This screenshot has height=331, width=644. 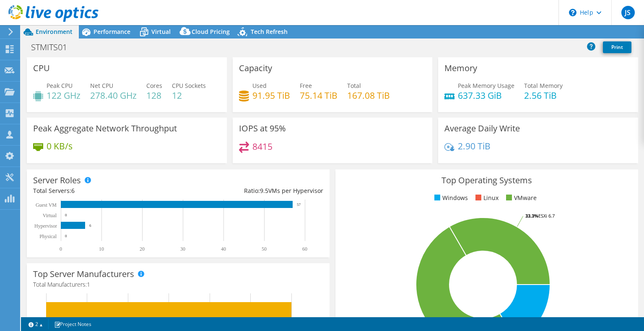 I want to click on span: Cores, so click(x=154, y=85).